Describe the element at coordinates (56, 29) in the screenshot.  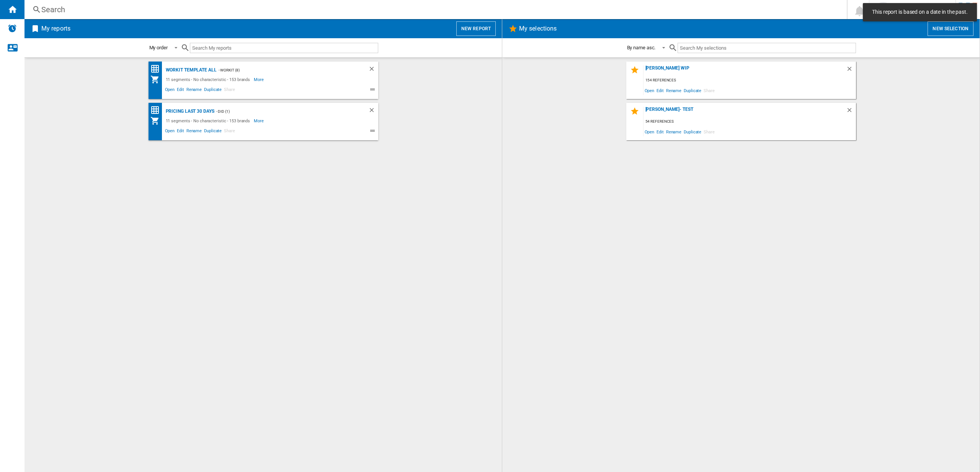
I see `h2: My reports` at that location.